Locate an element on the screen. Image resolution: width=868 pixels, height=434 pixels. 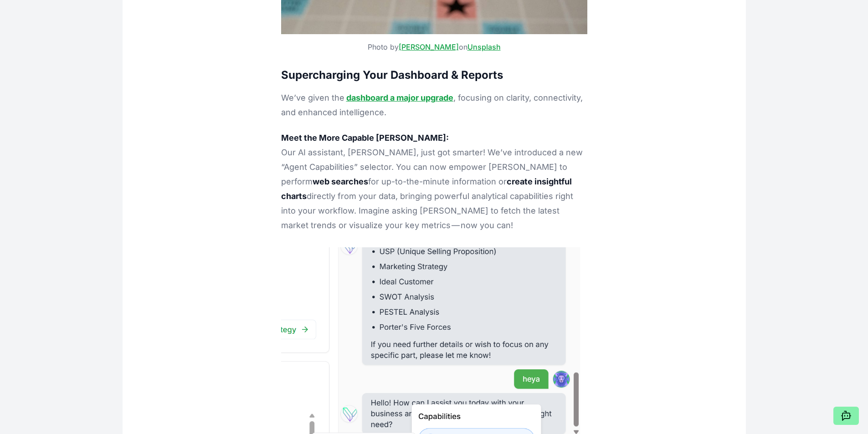
p: We’ve given the , focusing on clarity, connectivity, and enhanced intelligence. is located at coordinates (434, 105).